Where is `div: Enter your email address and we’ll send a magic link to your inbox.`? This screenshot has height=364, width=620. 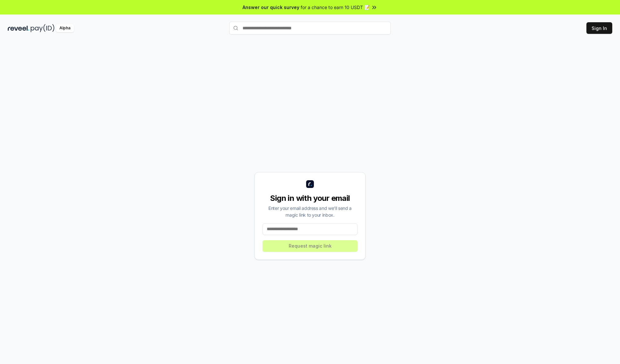
div: Enter your email address and we’ll send a magic link to your inbox. is located at coordinates (310, 212).